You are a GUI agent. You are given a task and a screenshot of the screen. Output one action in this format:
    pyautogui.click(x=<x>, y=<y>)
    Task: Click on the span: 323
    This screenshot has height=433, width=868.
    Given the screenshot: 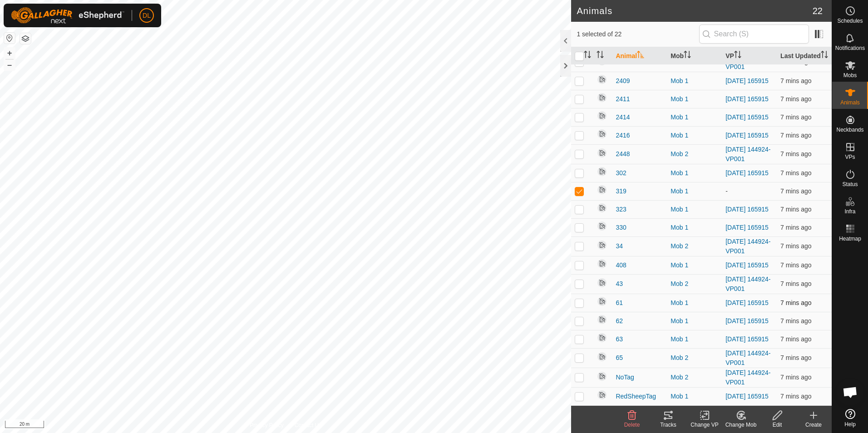 What is the action you would take?
    pyautogui.click(x=621, y=209)
    